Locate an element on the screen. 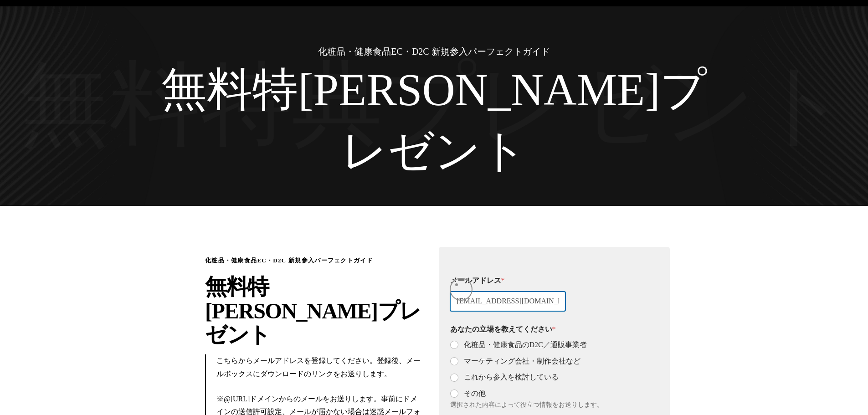 This screenshot has height=415, width=868. p: こちらからメールアドレスを登録してください。登録後、メールボックスにダウンロードのリンクをお送りします。 is located at coordinates (319, 368).